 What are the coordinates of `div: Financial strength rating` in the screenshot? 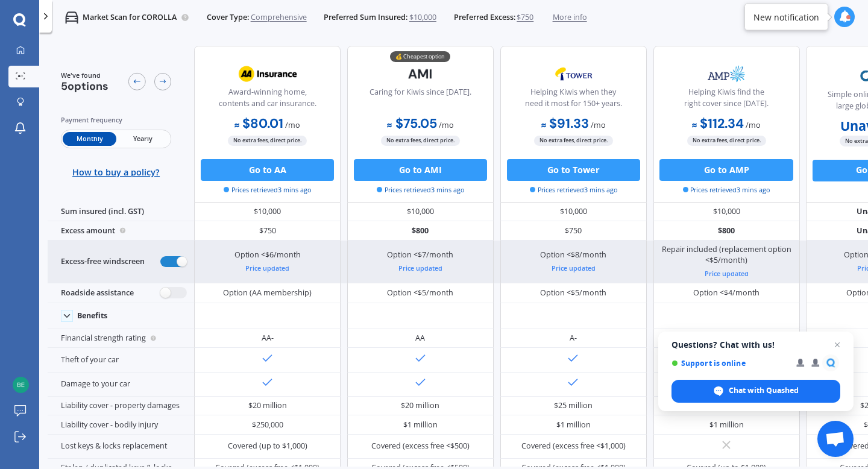 It's located at (120, 339).